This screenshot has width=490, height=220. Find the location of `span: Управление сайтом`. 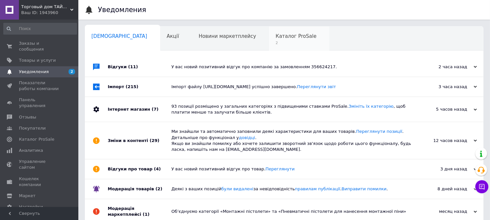

span: Управление сайтом is located at coordinates (39, 164).